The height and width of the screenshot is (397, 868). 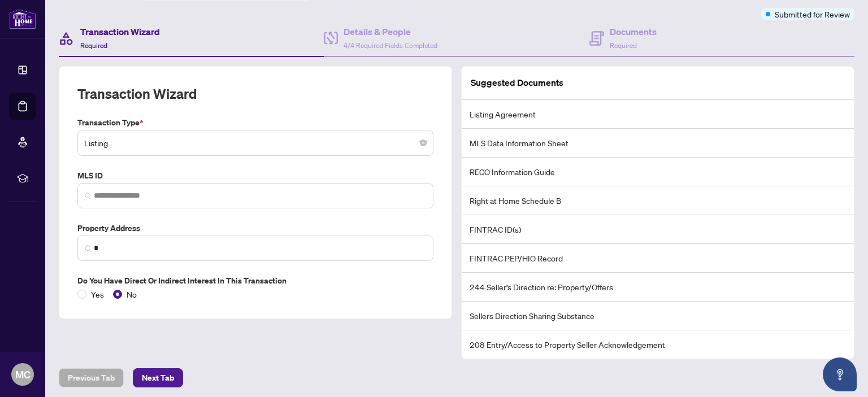 What do you see at coordinates (657, 287) in the screenshot?
I see `li: 244 Seller’s Direction re: Property/Offers` at bounding box center [657, 287].